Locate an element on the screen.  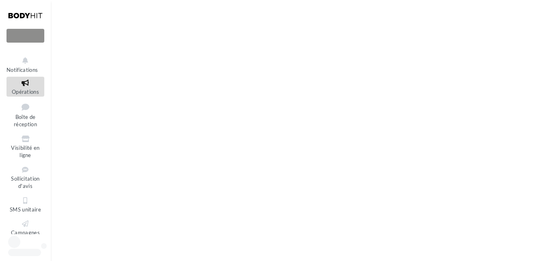
a: Campagnes is located at coordinates (25, 228).